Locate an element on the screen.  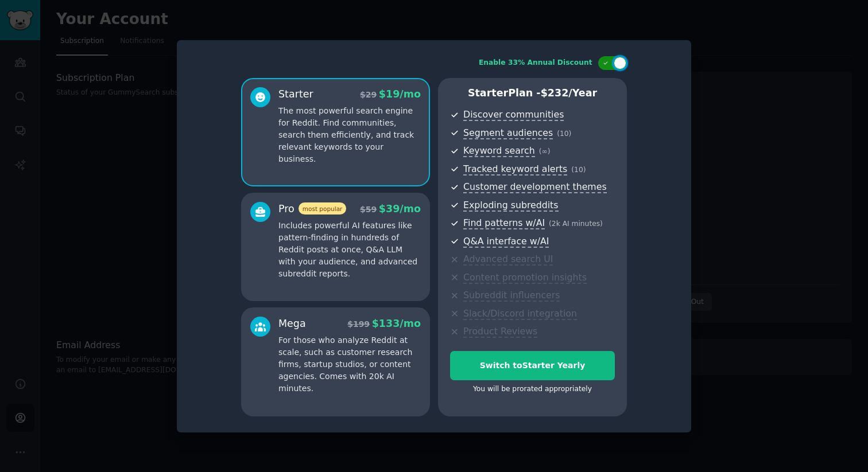
span: Discover communities is located at coordinates (513, 115).